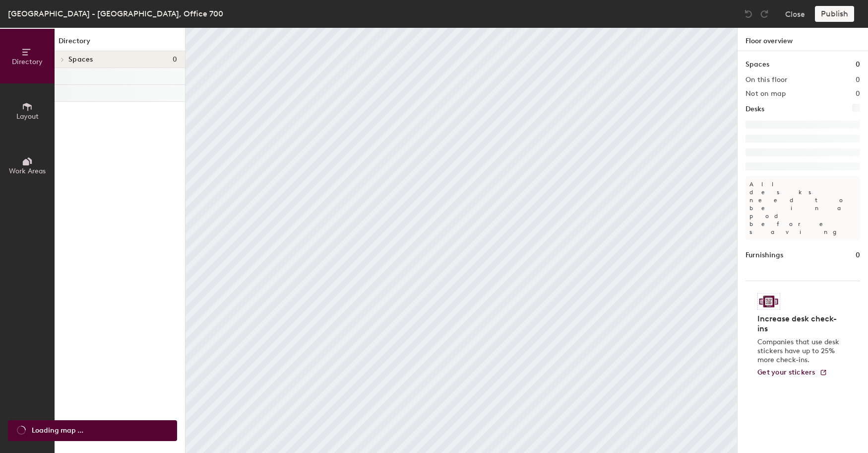 Image resolution: width=868 pixels, height=453 pixels. What do you see at coordinates (800, 351) in the screenshot?
I see `p: Companies that use desk stickers have up to 25% more check-ins.` at bounding box center [800, 351].